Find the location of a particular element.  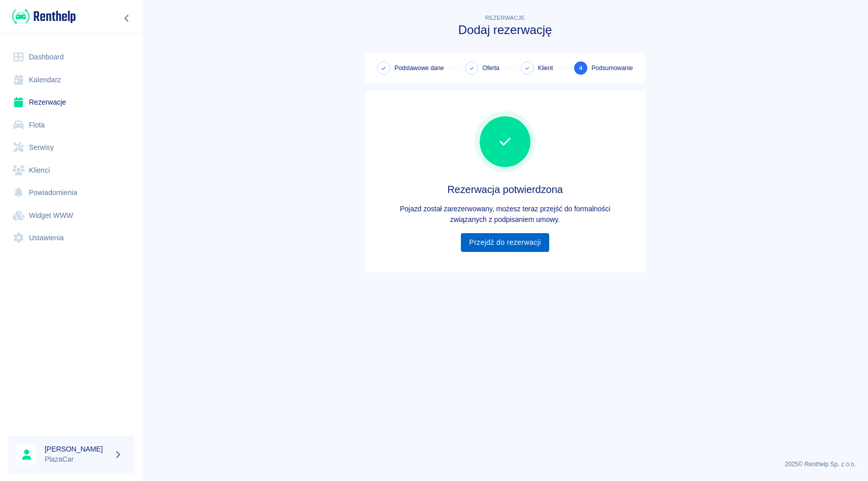

button: Zwiń nawigację is located at coordinates (127, 18).